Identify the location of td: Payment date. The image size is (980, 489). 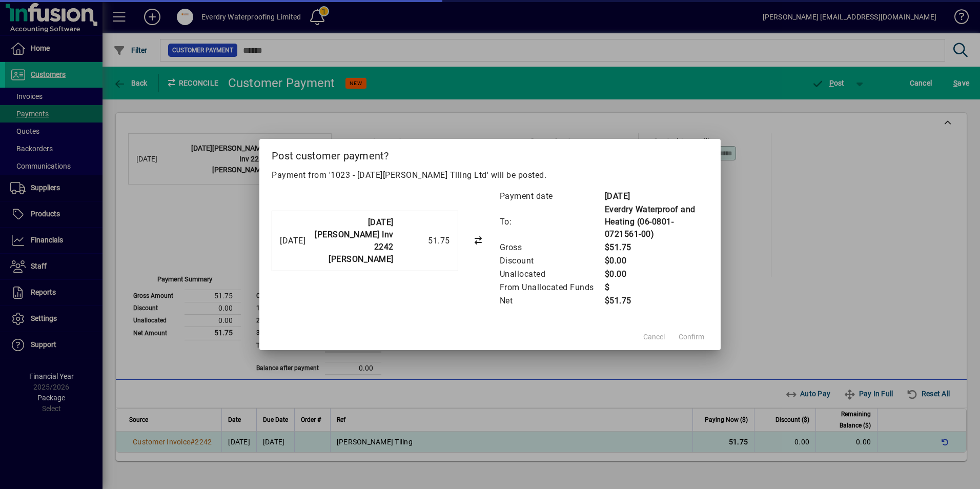
(552, 197).